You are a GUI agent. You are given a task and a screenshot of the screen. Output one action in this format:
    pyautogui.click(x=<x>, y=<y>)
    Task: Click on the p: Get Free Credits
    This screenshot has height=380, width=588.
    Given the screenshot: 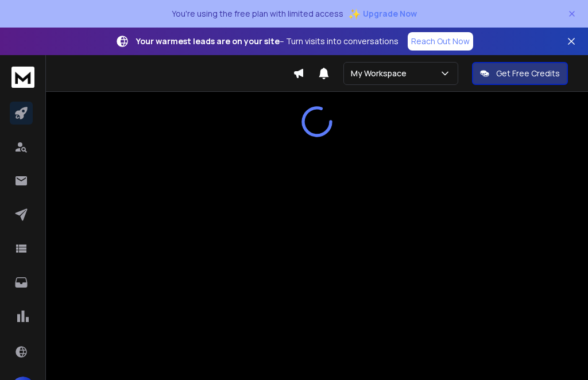 What is the action you would take?
    pyautogui.click(x=528, y=74)
    